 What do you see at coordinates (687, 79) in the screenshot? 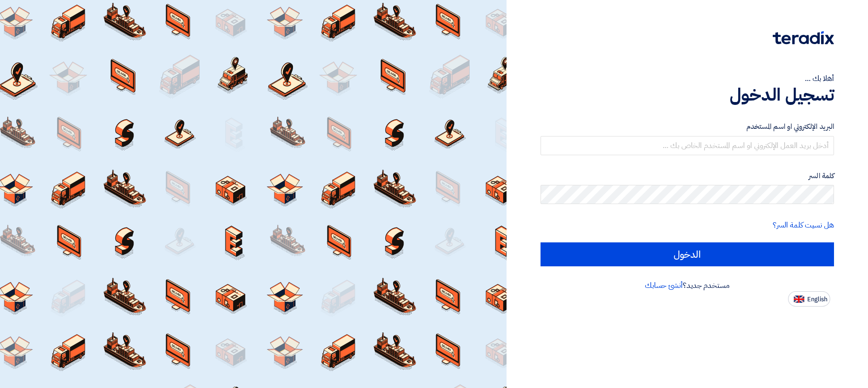
I see `div: أهلا بك ...` at bounding box center [687, 79].